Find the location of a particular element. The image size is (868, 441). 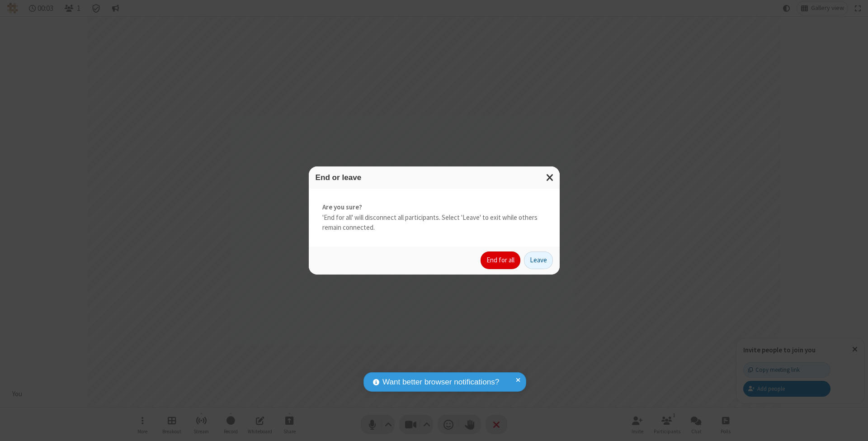

button: Close modal is located at coordinates (550, 178).